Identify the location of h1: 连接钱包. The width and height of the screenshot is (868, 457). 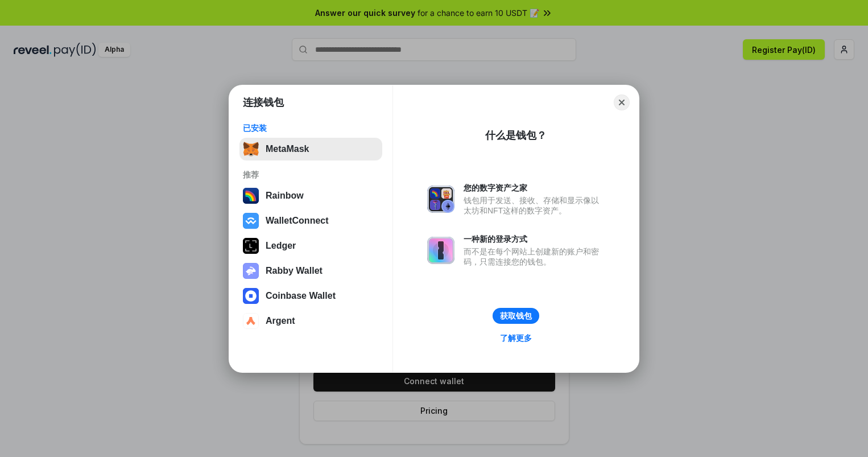
(264, 102).